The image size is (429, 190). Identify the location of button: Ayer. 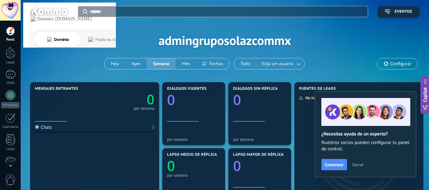
(136, 64).